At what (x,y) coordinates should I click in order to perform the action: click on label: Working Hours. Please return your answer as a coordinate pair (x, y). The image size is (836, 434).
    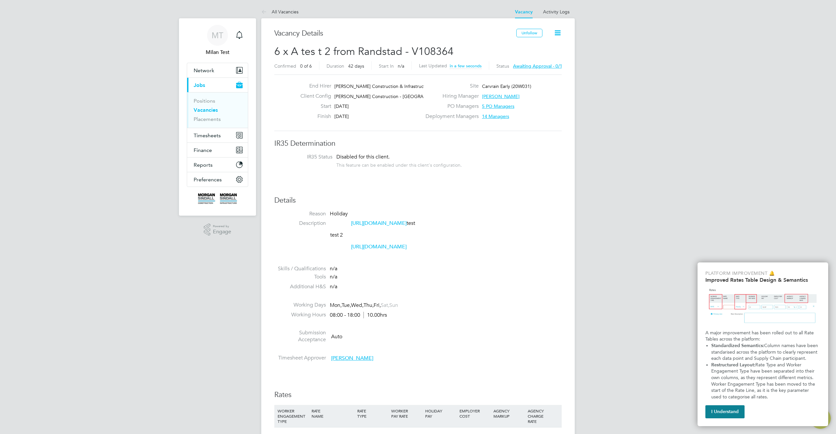
    Looking at the image, I should click on (300, 315).